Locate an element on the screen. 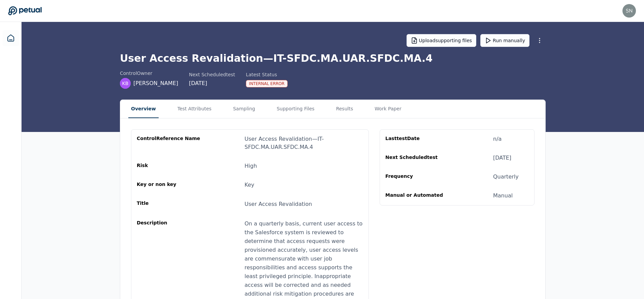  button: More Options is located at coordinates (540, 41).